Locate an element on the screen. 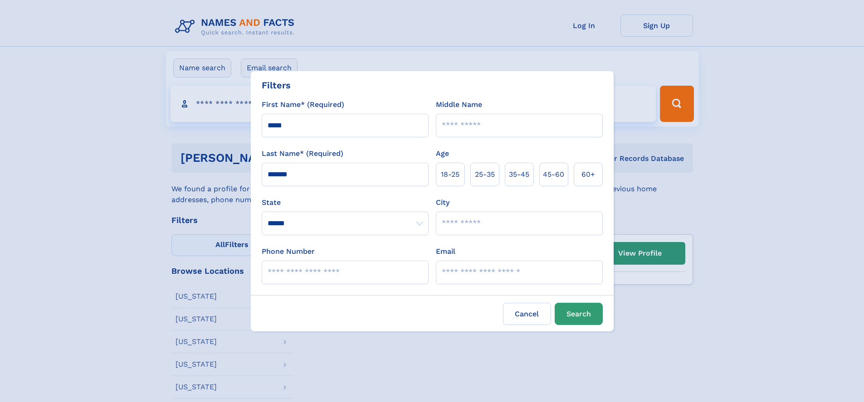 The height and width of the screenshot is (402, 864). label: Email is located at coordinates (445, 252).